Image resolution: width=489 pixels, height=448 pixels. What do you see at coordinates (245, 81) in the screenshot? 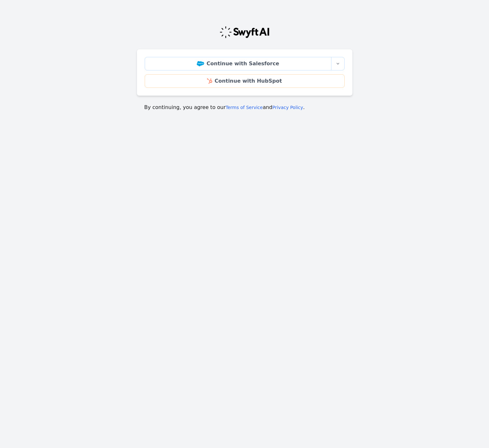
I see `a: Continue with HubSpot` at bounding box center [245, 81].